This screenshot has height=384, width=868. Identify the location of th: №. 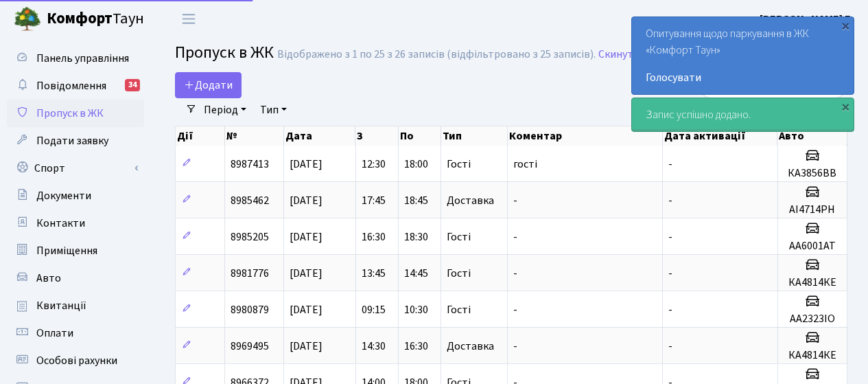
(254, 136).